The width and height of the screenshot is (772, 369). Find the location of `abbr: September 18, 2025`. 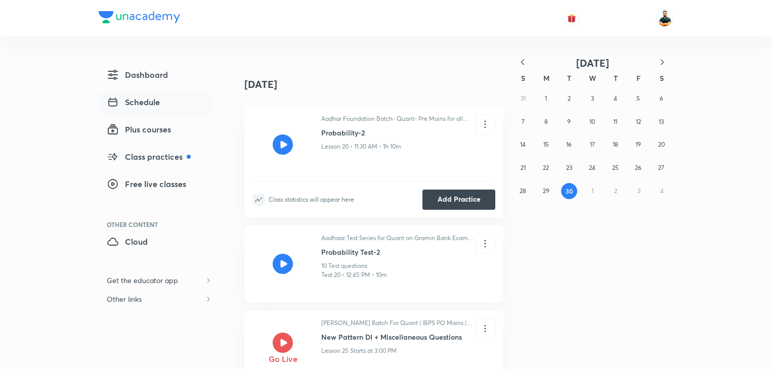

abbr: September 18, 2025 is located at coordinates (615, 144).